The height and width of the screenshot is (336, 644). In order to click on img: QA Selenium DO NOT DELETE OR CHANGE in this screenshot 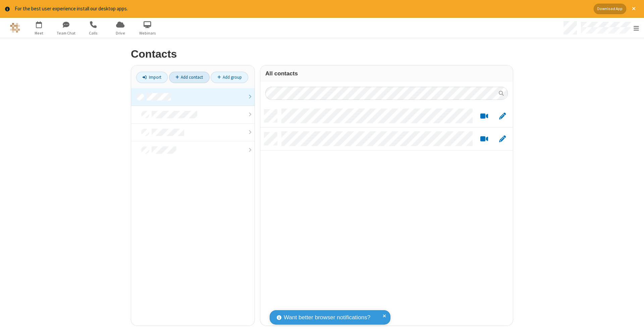, I will do `click(15, 28)`.